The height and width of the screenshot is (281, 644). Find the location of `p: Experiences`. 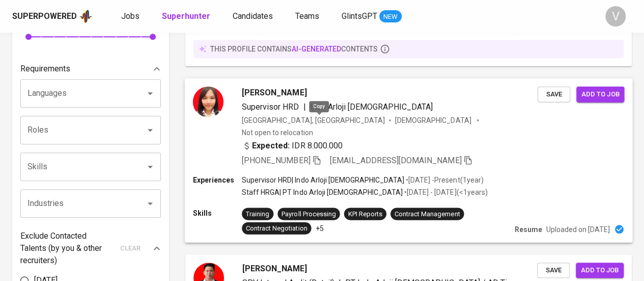

p: Experiences is located at coordinates (217, 180).